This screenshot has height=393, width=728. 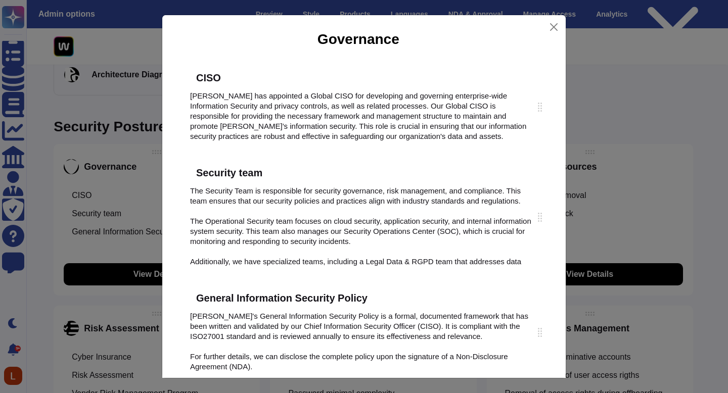 I want to click on button: Close, so click(x=554, y=27).